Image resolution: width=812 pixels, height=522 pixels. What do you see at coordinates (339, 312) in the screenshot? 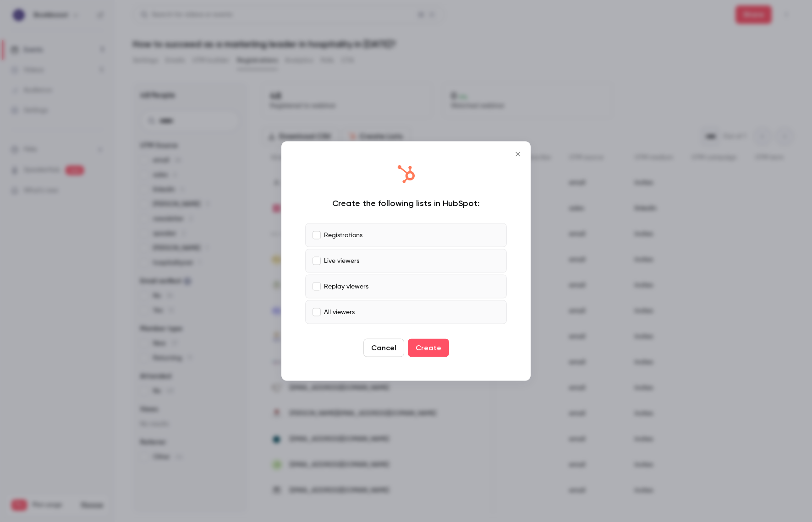
I see `p: All viewers` at bounding box center [339, 312].